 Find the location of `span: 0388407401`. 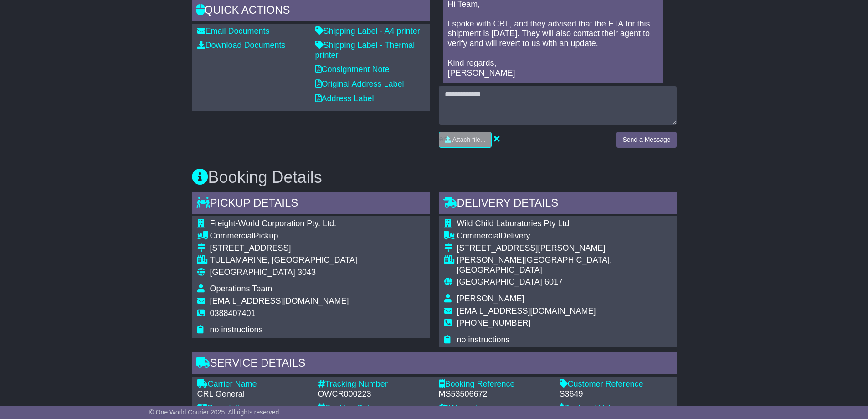

span: 0388407401 is located at coordinates (233, 313).